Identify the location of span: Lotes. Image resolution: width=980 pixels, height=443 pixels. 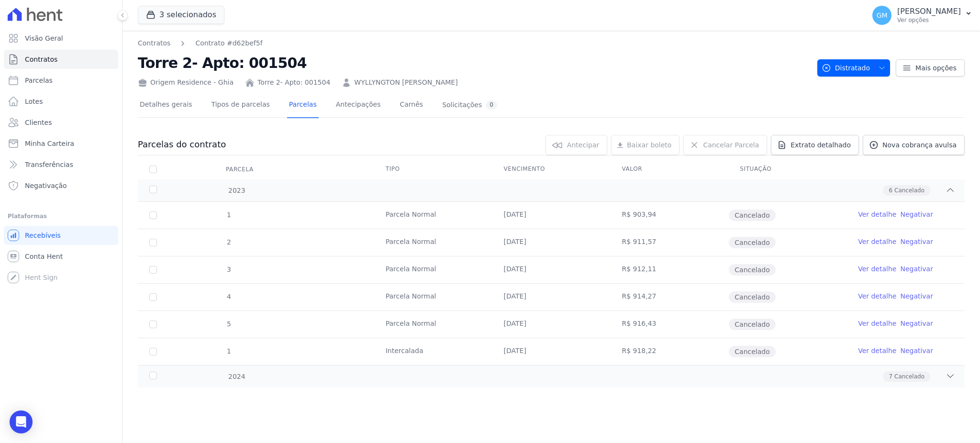
(34, 101).